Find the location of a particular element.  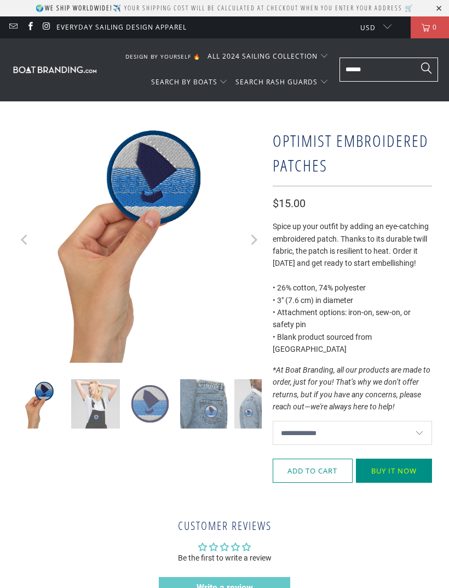

strong: We ship worldwide! is located at coordinates (79, 8).